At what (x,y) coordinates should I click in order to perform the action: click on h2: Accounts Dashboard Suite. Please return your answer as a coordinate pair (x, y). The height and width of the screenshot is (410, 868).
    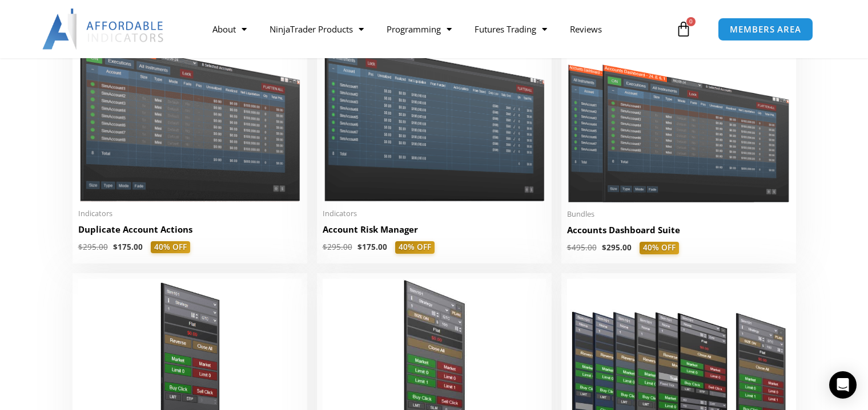
    Looking at the image, I should click on (678, 230).